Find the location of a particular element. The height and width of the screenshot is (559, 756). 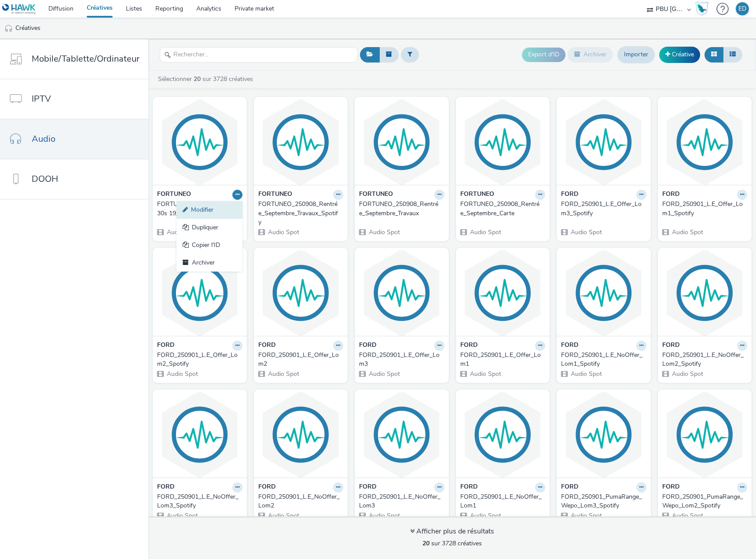

button: Grille is located at coordinates (714, 54).